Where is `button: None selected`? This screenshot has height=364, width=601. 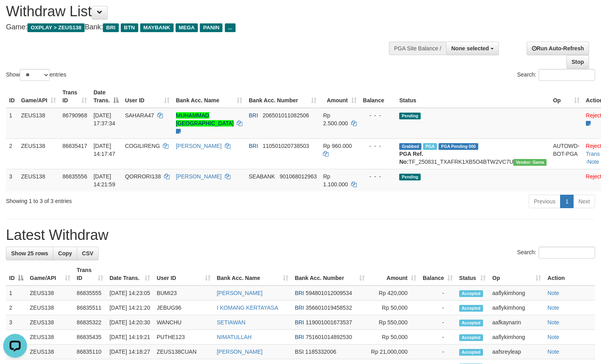 button: None selected is located at coordinates (473, 48).